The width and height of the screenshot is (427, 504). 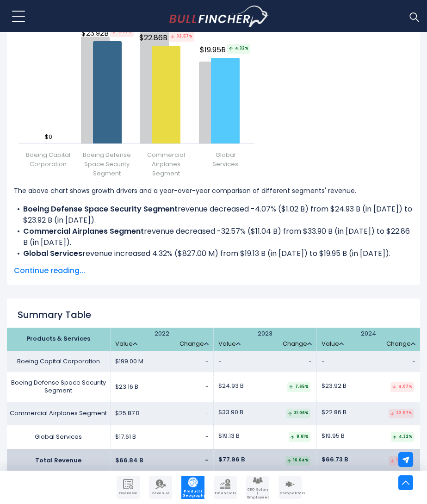 I want to click on div: 31.06%, so click(x=298, y=413).